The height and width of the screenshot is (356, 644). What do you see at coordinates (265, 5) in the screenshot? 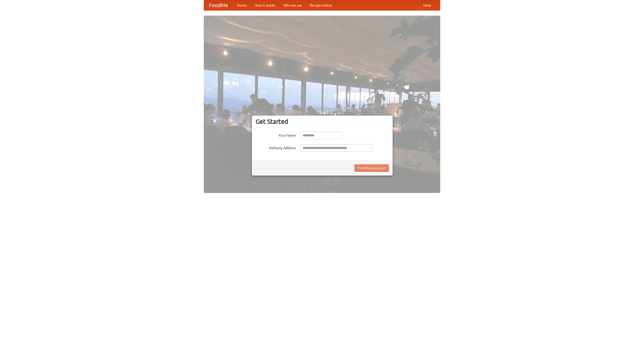
I see `a: How it works` at bounding box center [265, 5].